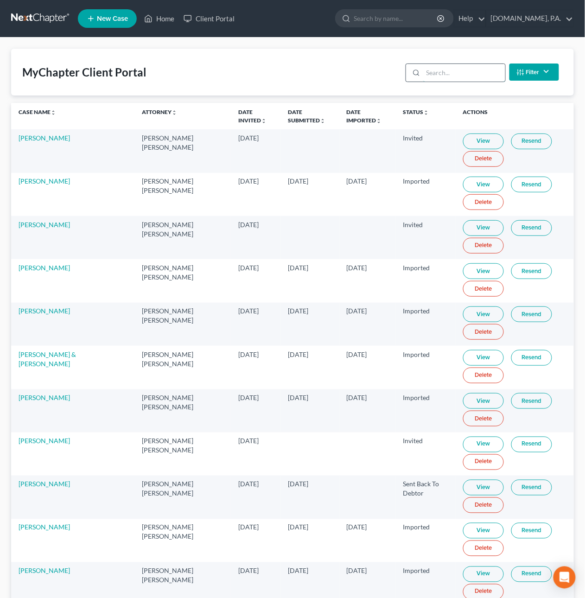 The height and width of the screenshot is (598, 585). What do you see at coordinates (515, 116) in the screenshot?
I see `th: Actions` at bounding box center [515, 116].